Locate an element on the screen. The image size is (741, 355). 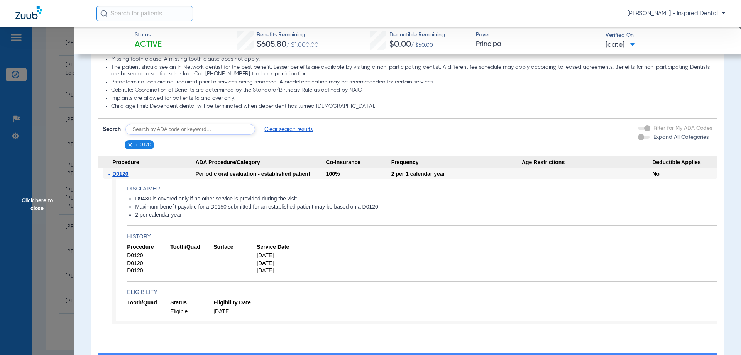
li: Implants are allowed for patients 16 and over only. is located at coordinates (412, 98).